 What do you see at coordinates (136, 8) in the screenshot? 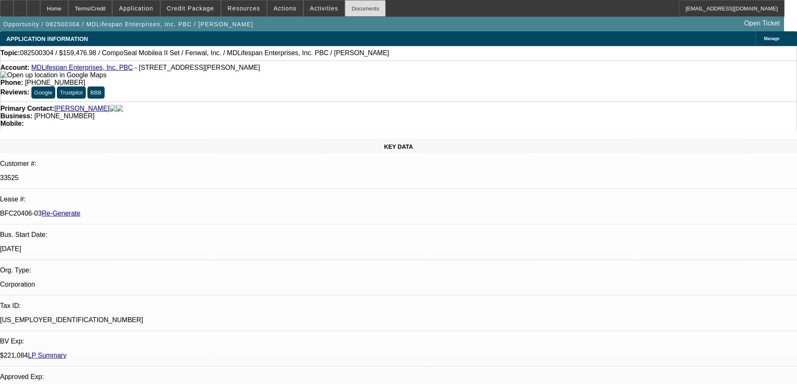
I see `span: Application` at bounding box center [136, 8].